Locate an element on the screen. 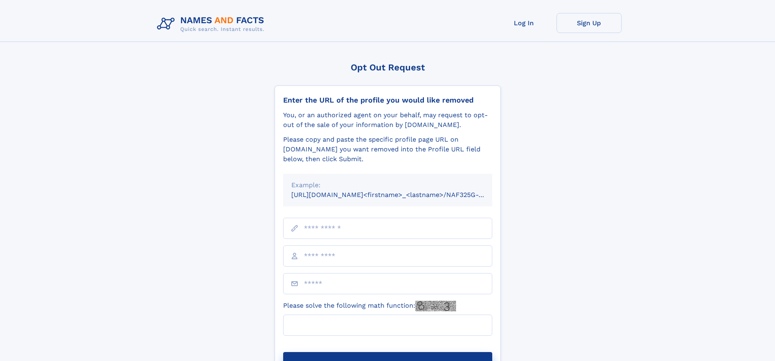 This screenshot has width=775, height=361. a: Sign Up is located at coordinates (589, 23).